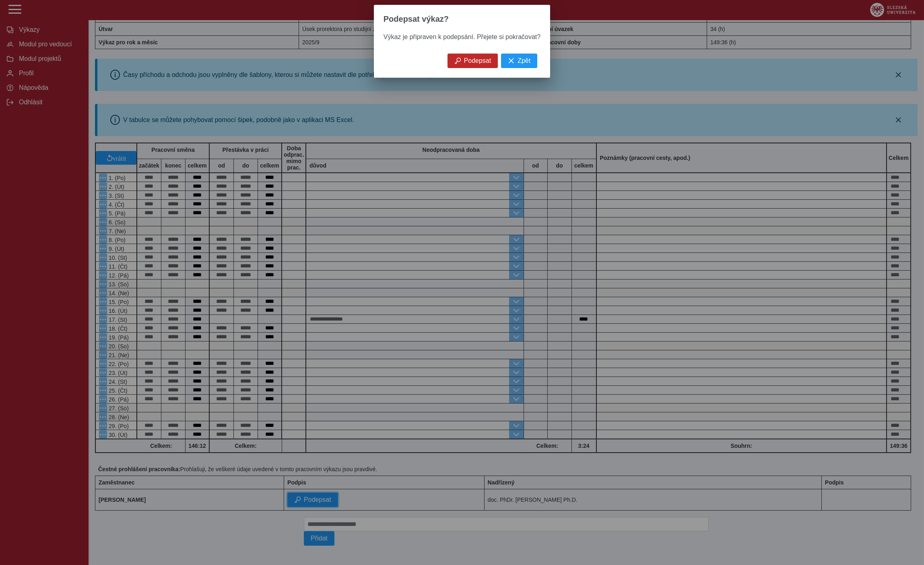 The width and height of the screenshot is (924, 565). What do you see at coordinates (478, 61) in the screenshot?
I see `span: Podepsat` at bounding box center [478, 61].